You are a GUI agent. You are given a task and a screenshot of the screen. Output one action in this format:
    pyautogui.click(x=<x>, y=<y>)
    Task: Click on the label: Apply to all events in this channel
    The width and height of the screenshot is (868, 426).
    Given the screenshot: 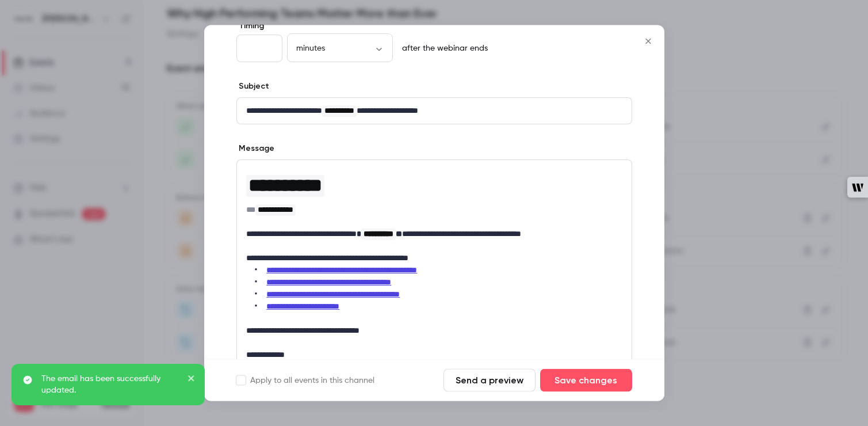 What is the action you would take?
    pyautogui.click(x=306, y=380)
    